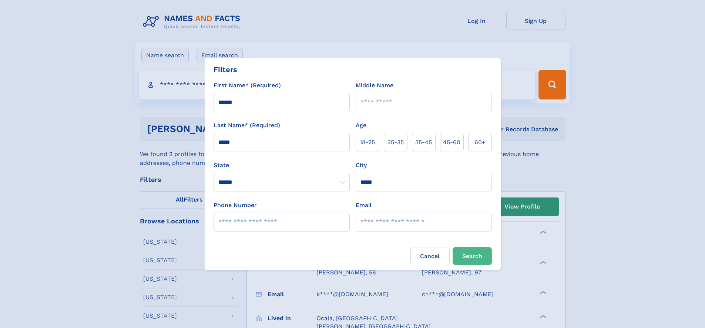  Describe the element at coordinates (396, 142) in the screenshot. I see `span: 25‑35` at that location.